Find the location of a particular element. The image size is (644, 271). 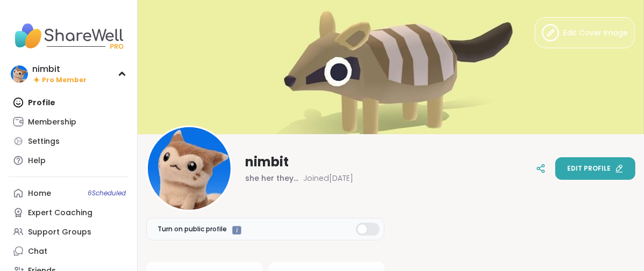

div: Chat is located at coordinates (37, 252).